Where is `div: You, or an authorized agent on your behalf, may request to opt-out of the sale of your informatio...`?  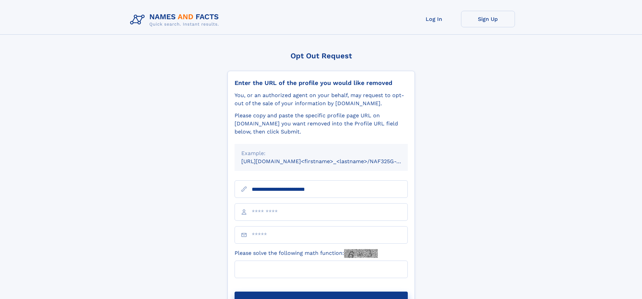
div: You, or an authorized agent on your behalf, may request to opt-out of the sale of your informatio... is located at coordinates (321, 99).